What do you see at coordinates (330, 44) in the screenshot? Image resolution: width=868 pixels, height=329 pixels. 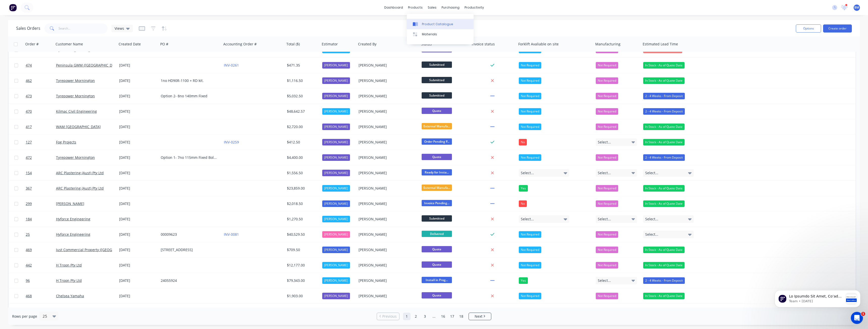 I see `div: Estimator` at bounding box center [330, 44].